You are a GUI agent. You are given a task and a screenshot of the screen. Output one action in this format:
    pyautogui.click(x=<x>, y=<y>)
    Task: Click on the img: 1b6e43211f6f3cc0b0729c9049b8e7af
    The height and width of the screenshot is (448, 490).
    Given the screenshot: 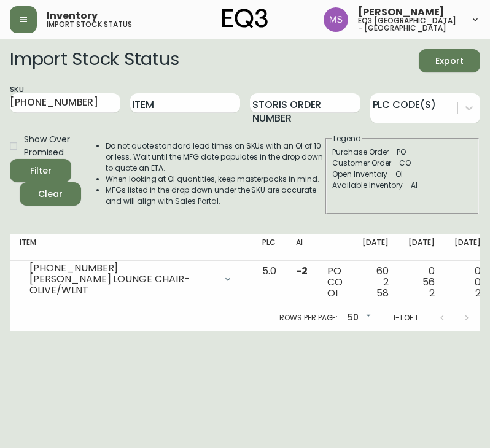 What is the action you would take?
    pyautogui.click(x=336, y=20)
    